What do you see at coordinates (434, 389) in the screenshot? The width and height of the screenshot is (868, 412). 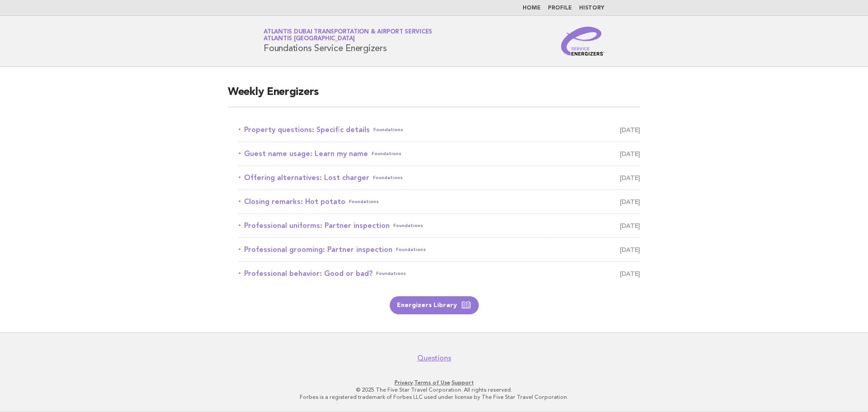 I see `p: © 2025 The Five Star Travel Corporation. All rights reserved.` at bounding box center [434, 389].